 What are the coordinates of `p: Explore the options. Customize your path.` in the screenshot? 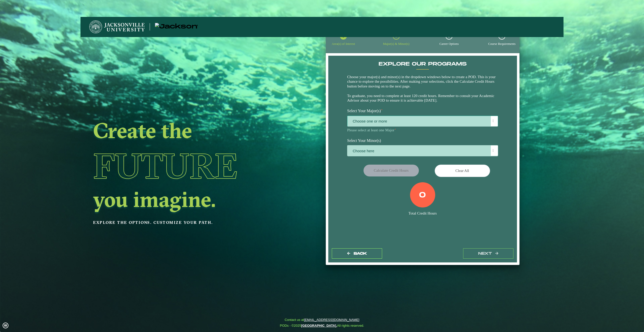 It's located at (225, 223).